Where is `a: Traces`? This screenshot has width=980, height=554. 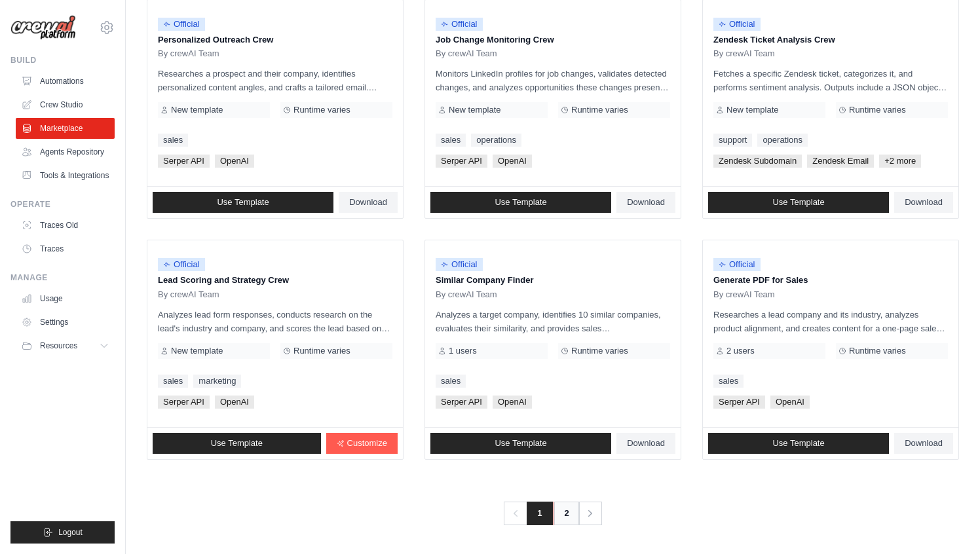 a: Traces is located at coordinates (65, 249).